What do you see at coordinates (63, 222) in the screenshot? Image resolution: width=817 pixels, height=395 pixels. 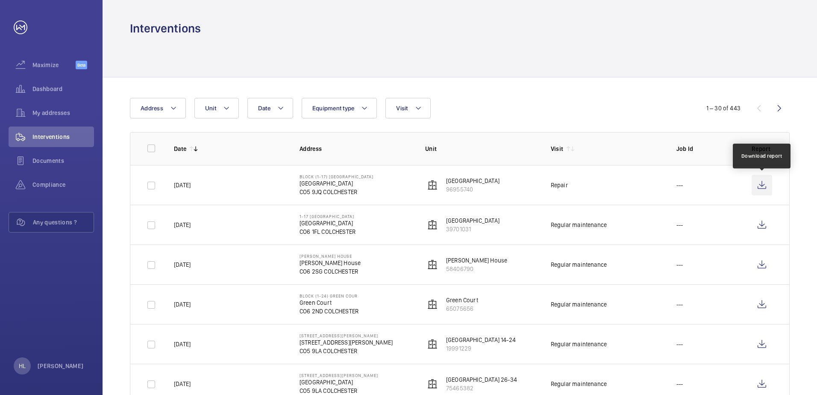 I see `span: Any questions ?` at bounding box center [63, 222].